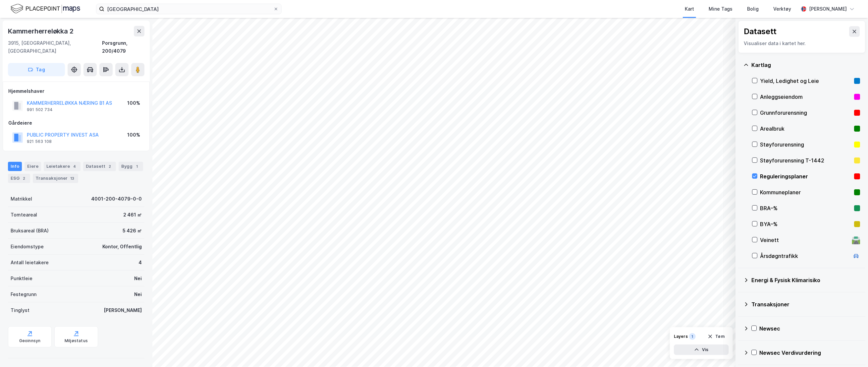 The height and width of the screenshot is (367, 868). What do you see at coordinates (39, 141) in the screenshot?
I see `div: 921 563 108` at bounding box center [39, 141].